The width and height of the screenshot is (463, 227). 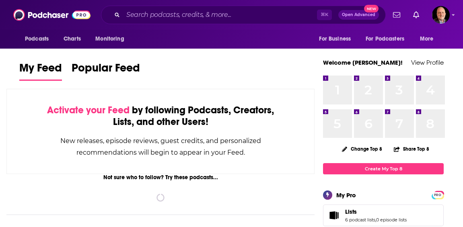 What do you see at coordinates (243, 15) in the screenshot?
I see `div: Search podcasts, credits, & more...` at bounding box center [243, 15].